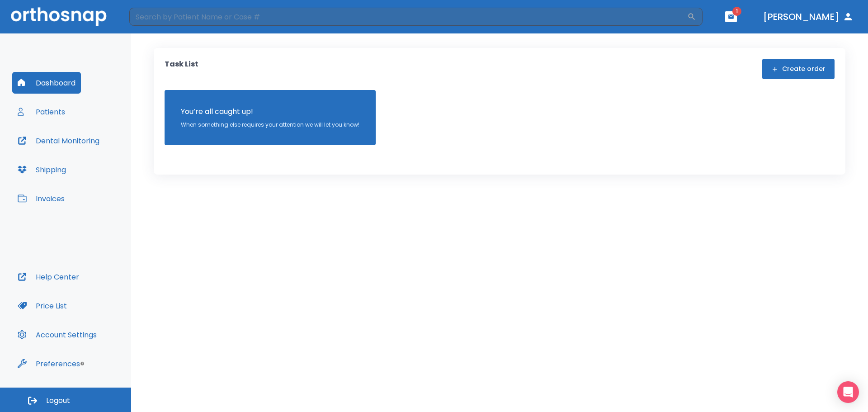 The width and height of the screenshot is (868, 412). I want to click on button: Help Center, so click(49, 277).